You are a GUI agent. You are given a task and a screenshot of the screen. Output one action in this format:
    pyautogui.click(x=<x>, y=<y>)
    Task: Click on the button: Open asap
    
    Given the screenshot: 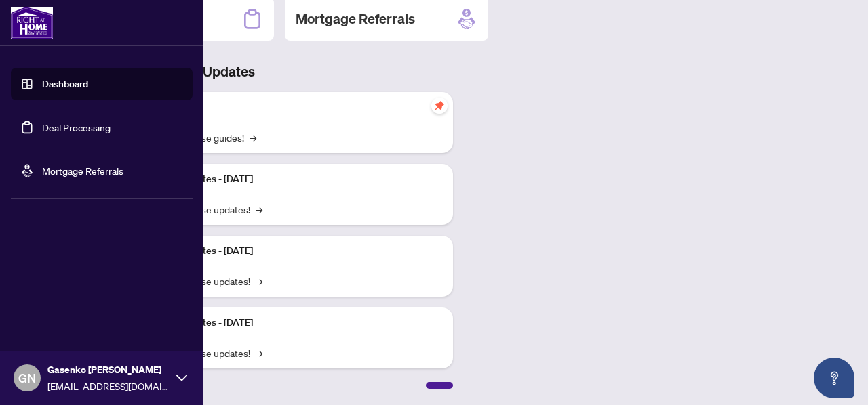 What is the action you would take?
    pyautogui.click(x=835, y=378)
    